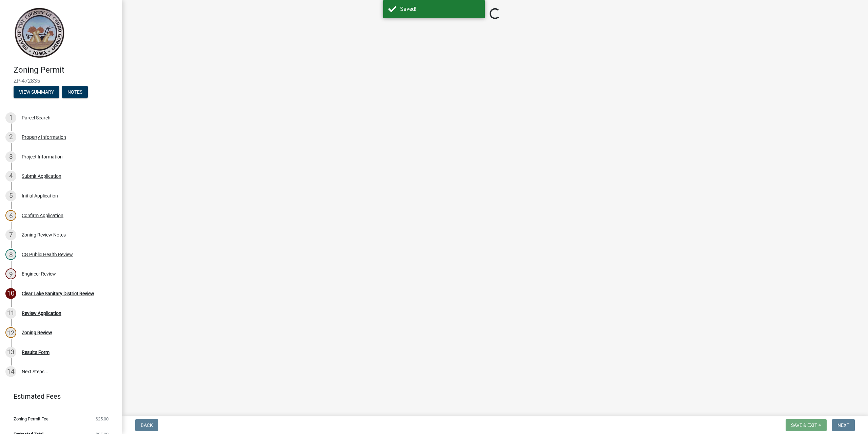  Describe the element at coordinates (42, 157) in the screenshot. I see `div: Project Information` at that location.